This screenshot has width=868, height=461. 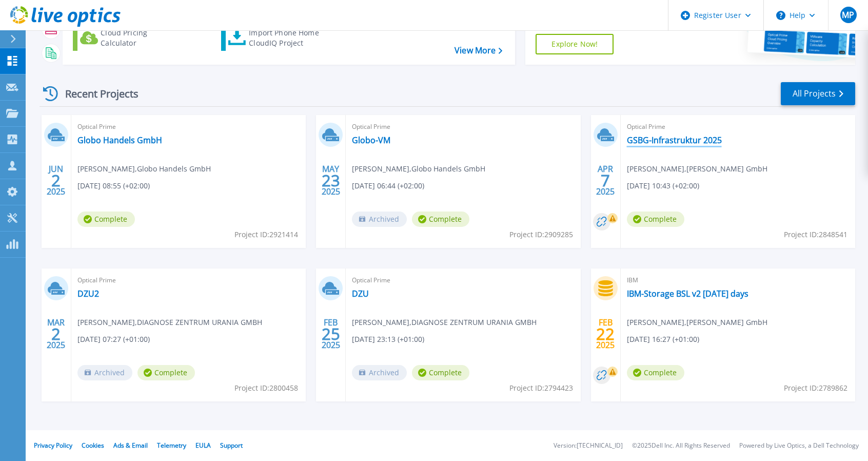 What do you see at coordinates (737, 281) in the screenshot?
I see `span: IBM` at bounding box center [737, 281].